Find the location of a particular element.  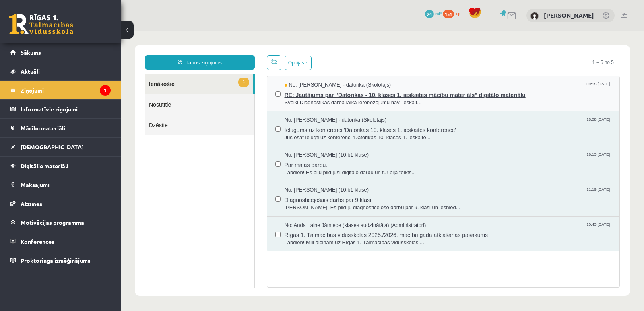

a: Sākums is located at coordinates (60, 52).